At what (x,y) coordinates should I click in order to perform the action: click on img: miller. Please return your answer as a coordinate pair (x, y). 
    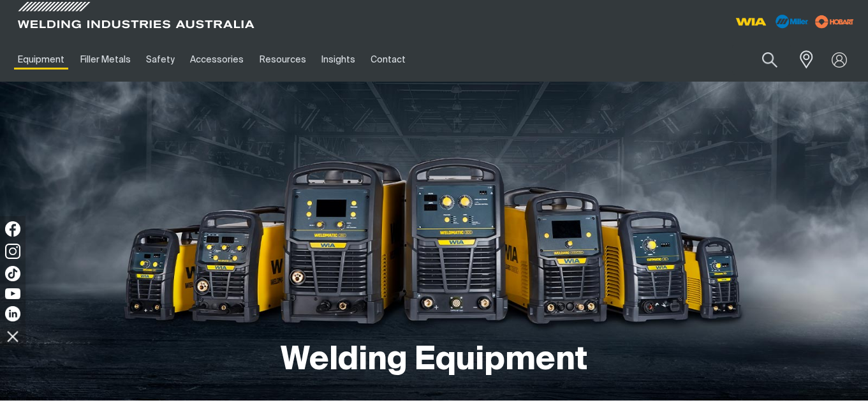
    Looking at the image, I should click on (834, 22).